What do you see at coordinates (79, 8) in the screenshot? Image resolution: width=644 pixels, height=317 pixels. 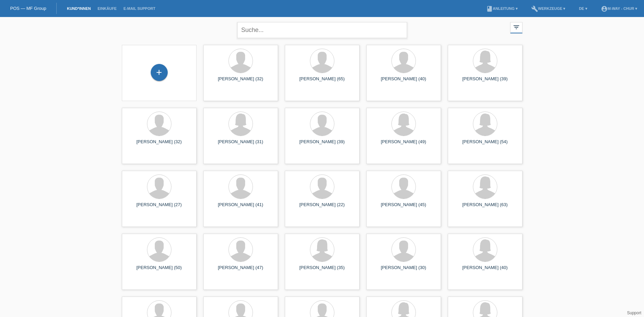 I see `a: Kund*innen` at bounding box center [79, 8].